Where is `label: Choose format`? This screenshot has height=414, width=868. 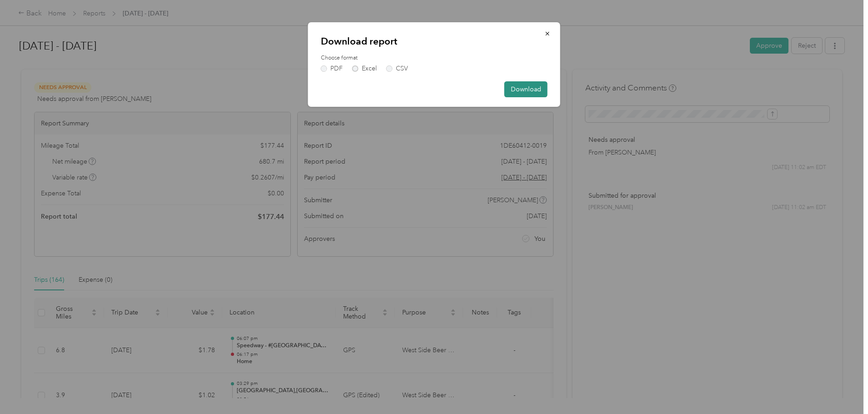
label: Choose format is located at coordinates (434, 58).